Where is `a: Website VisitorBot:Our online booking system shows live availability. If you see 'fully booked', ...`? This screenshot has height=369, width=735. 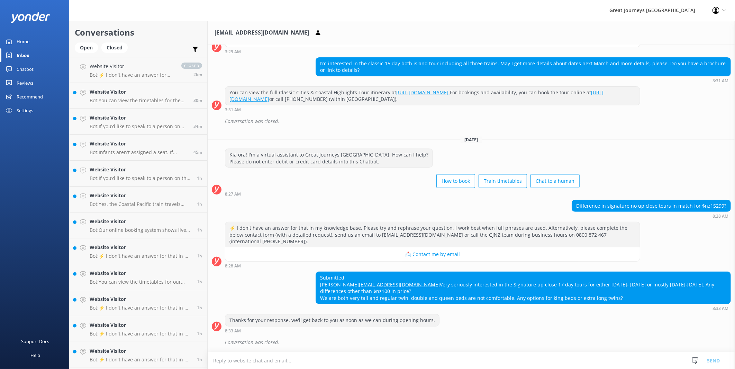 a: Website VisitorBot:Our online booking system shows live availability. If you see 'fully booked', ... is located at coordinates (138, 226).